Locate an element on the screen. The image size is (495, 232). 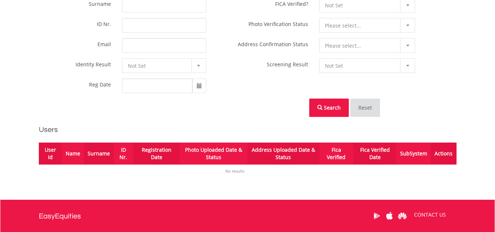
a: CONTACT US is located at coordinates (430, 215).